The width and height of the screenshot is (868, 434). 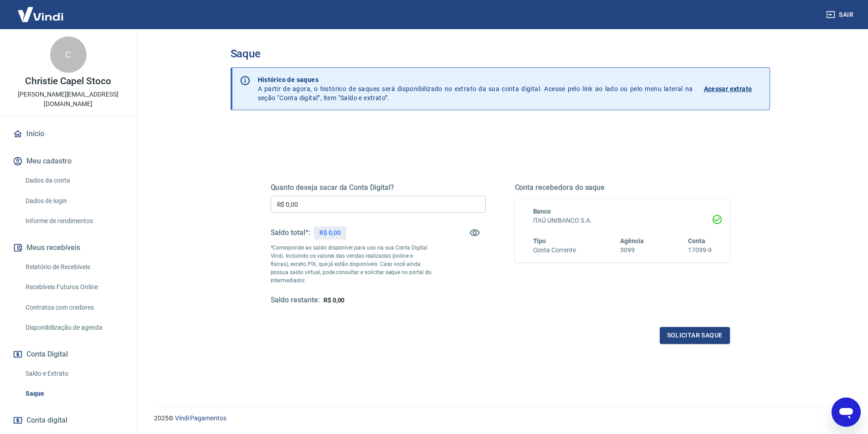 What do you see at coordinates (841, 15) in the screenshot?
I see `button: Sair` at bounding box center [841, 15].